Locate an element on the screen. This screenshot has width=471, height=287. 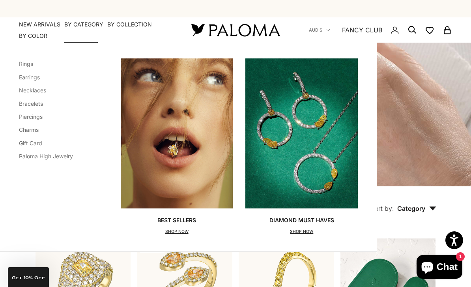
a: Piercings is located at coordinates (31, 116).